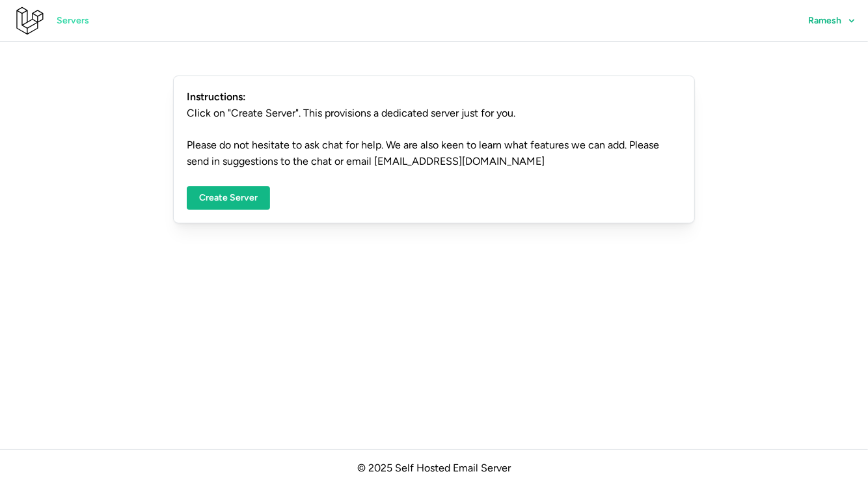  Describe the element at coordinates (824, 21) in the screenshot. I see `span: Ramesh` at that location.